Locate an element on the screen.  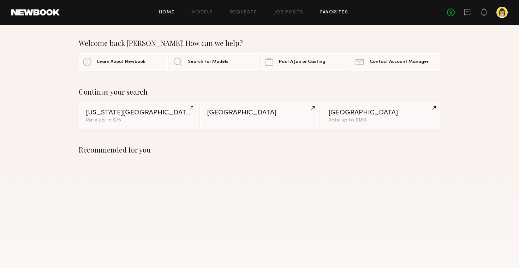
a: Home is located at coordinates (167, 12).